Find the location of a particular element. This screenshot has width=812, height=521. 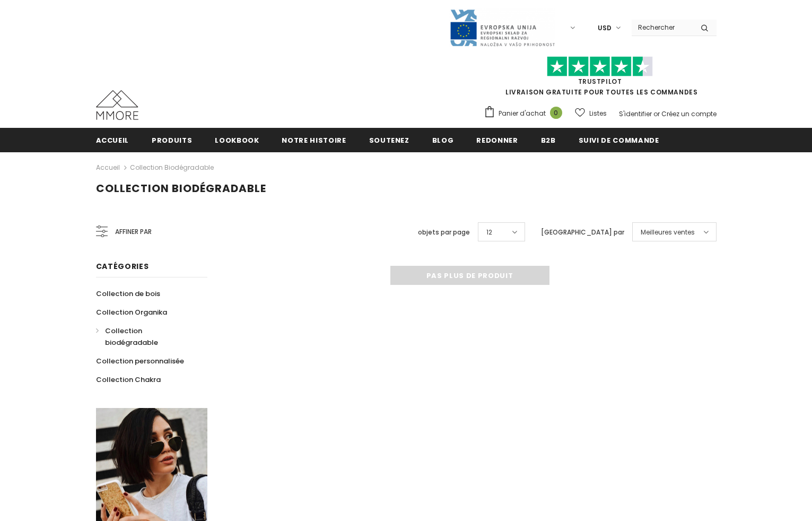

a: Redonner is located at coordinates (497, 140).